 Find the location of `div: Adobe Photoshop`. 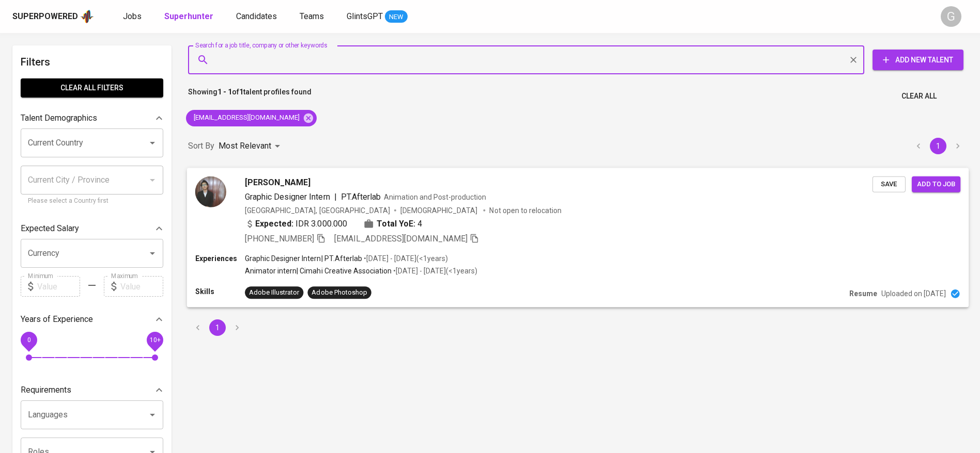

div: Adobe Photoshop is located at coordinates (339, 292).